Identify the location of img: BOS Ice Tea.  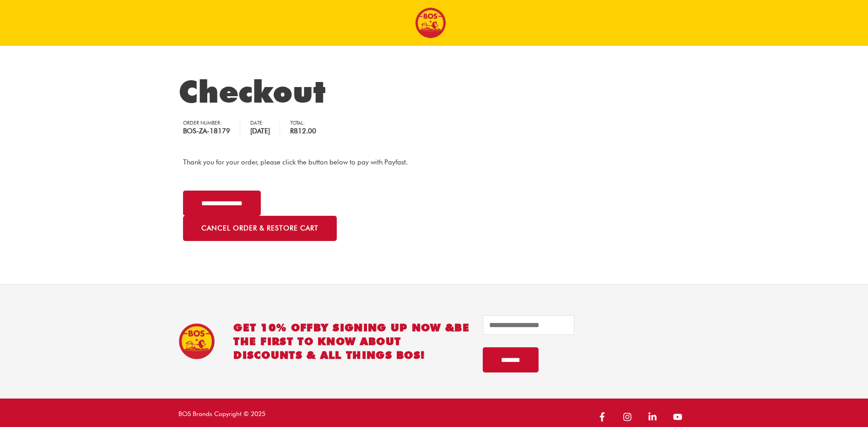
(197, 342).